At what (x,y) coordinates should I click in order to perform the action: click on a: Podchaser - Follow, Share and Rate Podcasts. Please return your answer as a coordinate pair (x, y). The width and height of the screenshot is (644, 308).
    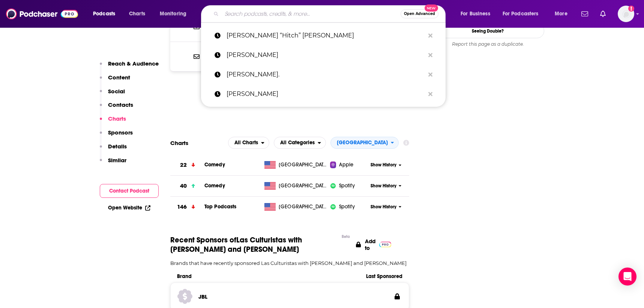
    Looking at the image, I should click on (42, 14).